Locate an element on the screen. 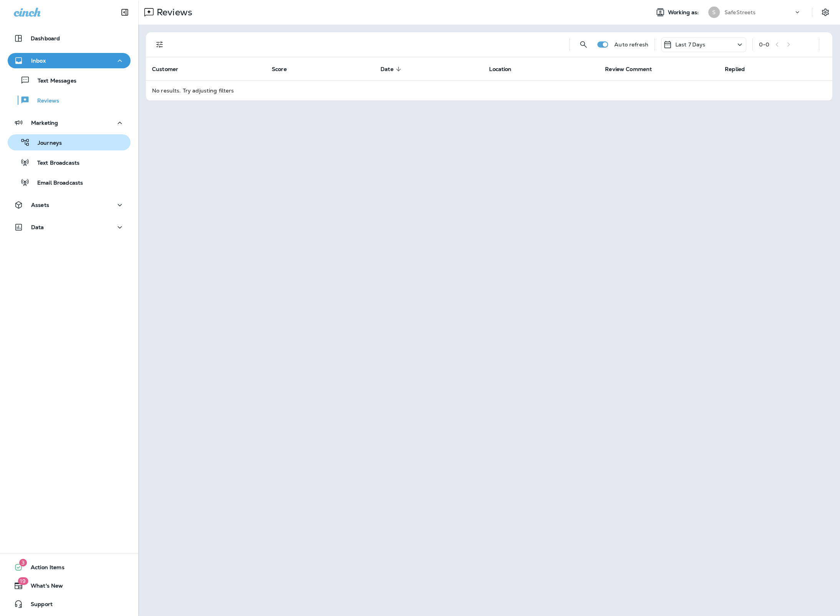 The width and height of the screenshot is (840, 616). button: Assets is located at coordinates (69, 205).